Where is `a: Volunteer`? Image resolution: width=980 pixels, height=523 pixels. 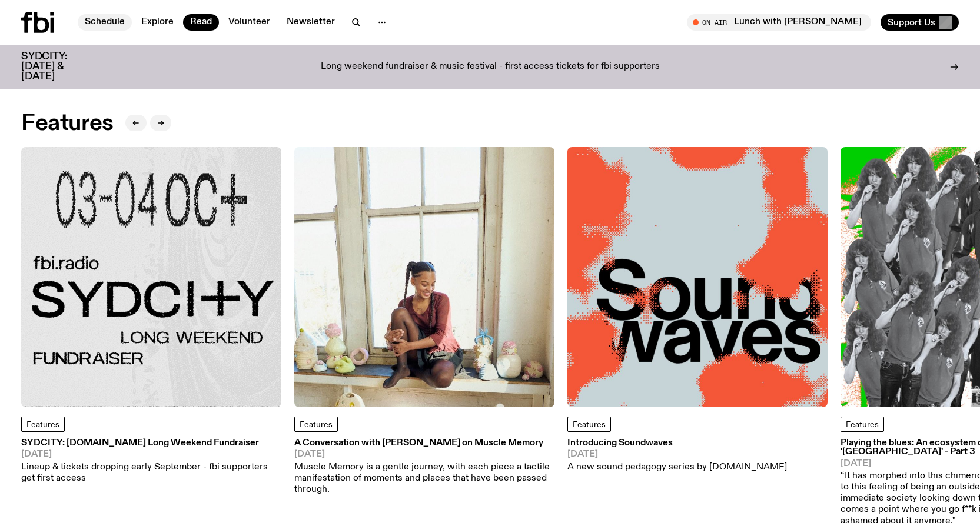
a: Volunteer is located at coordinates (249, 22).